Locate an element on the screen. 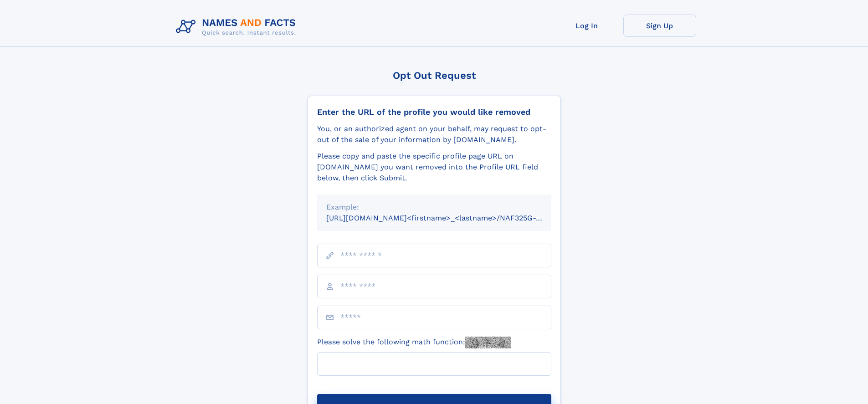 The width and height of the screenshot is (868, 404). label: Please solve the following math function: is located at coordinates (414, 342).